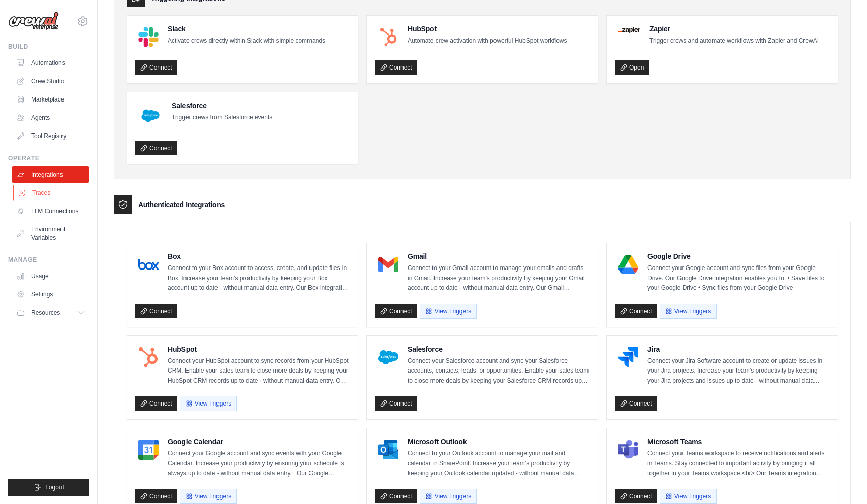  Describe the element at coordinates (498, 464) in the screenshot. I see `p: Connect to your Outlook account to manage your mail and calendar in SharePoint. Increase your tea...` at that location.